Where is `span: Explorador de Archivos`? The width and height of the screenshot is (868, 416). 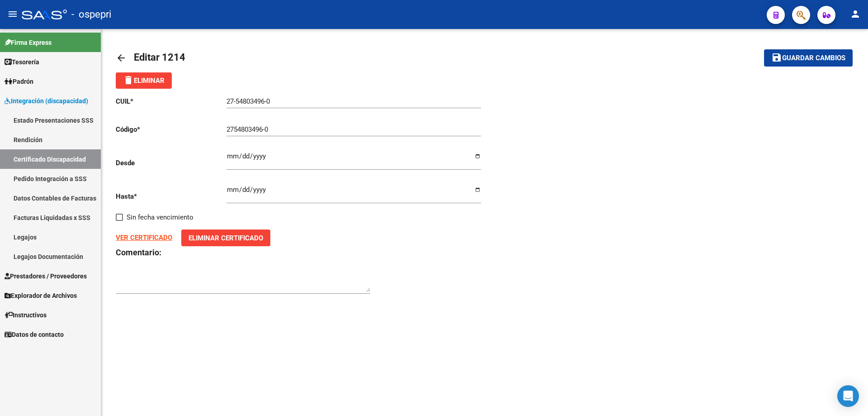 span: Explorador de Archivos is located at coordinates (41, 295).